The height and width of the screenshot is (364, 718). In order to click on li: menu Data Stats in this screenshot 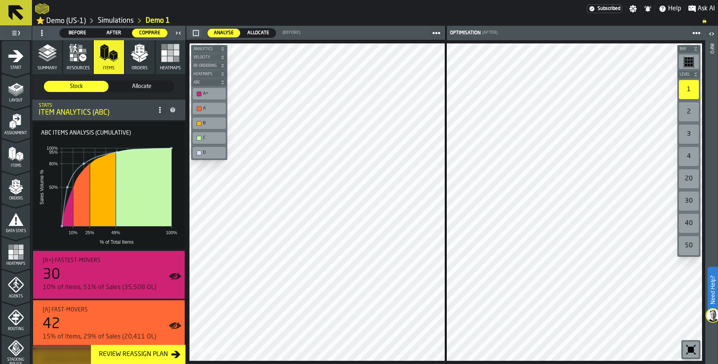, I will do `click(16, 221)`.